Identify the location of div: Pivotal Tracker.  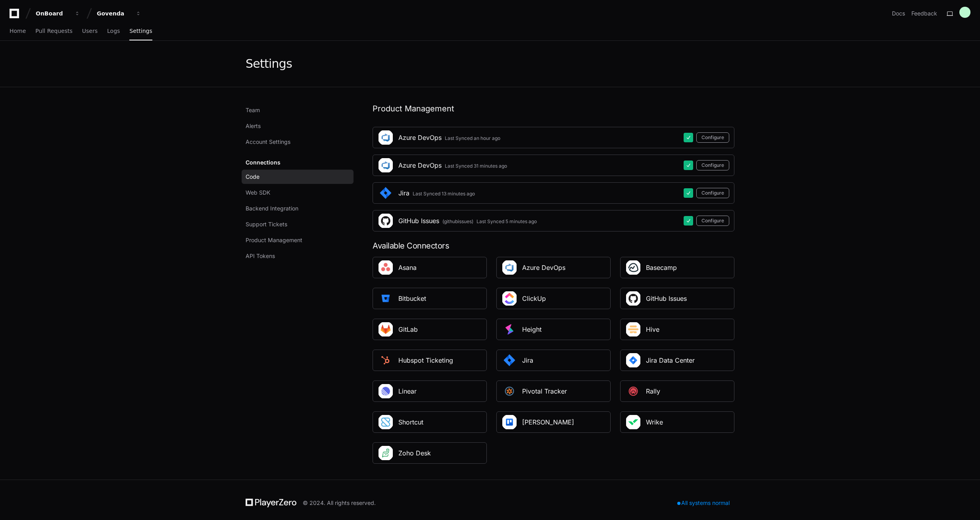
(545, 391).